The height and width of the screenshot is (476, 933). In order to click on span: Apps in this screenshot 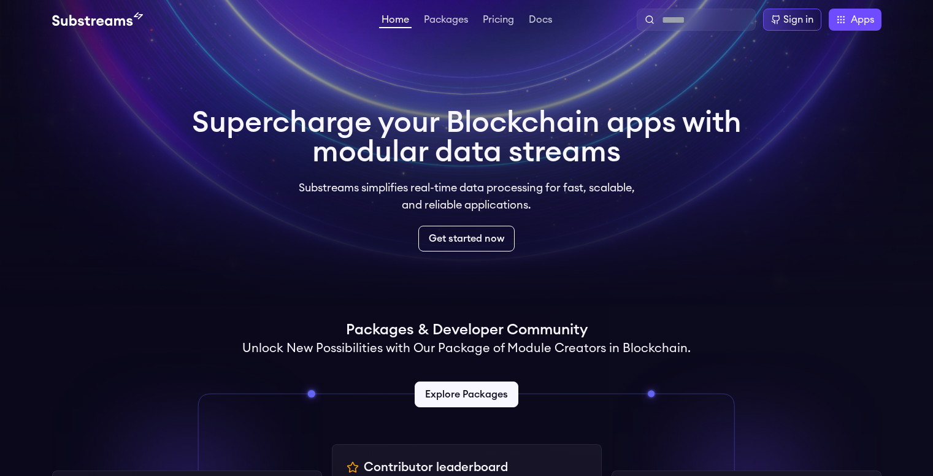, I will do `click(862, 20)`.